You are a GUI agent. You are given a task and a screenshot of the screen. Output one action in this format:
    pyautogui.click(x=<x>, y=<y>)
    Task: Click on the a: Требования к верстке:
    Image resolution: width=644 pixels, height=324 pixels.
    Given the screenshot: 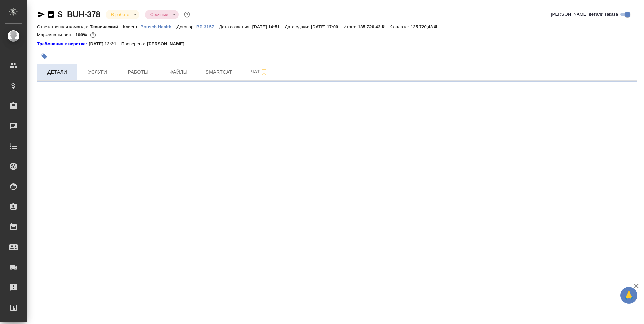 What is the action you would take?
    pyautogui.click(x=62, y=44)
    